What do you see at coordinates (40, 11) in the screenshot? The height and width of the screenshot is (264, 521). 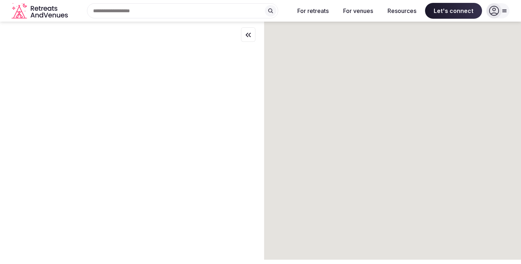 I see `a: Visit the homepage` at bounding box center [40, 11].